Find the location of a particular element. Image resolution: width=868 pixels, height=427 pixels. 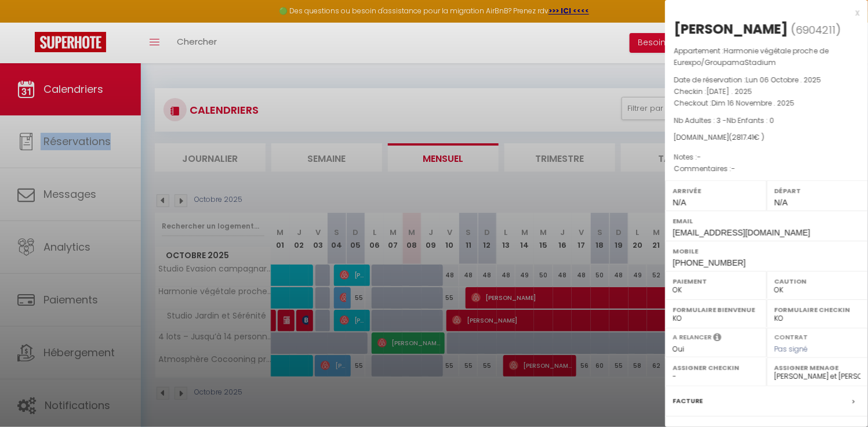

label: Contrat is located at coordinates (791, 336).